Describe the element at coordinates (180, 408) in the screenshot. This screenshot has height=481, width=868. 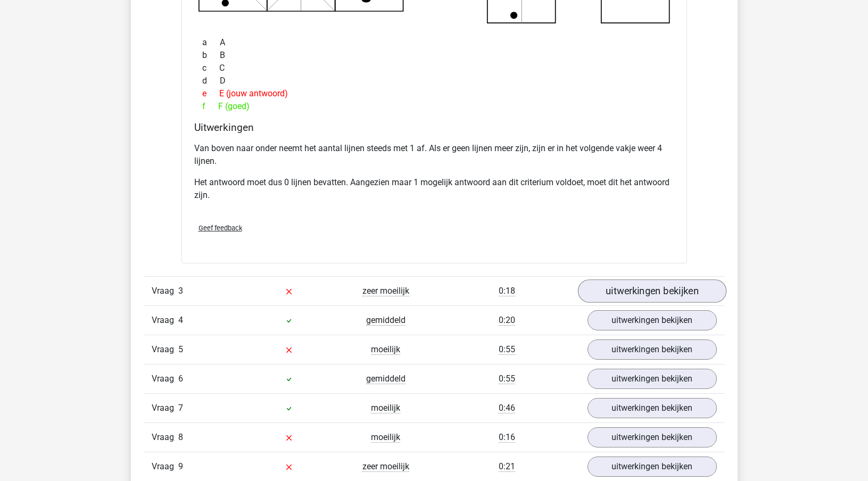
I see `span: 7` at that location.